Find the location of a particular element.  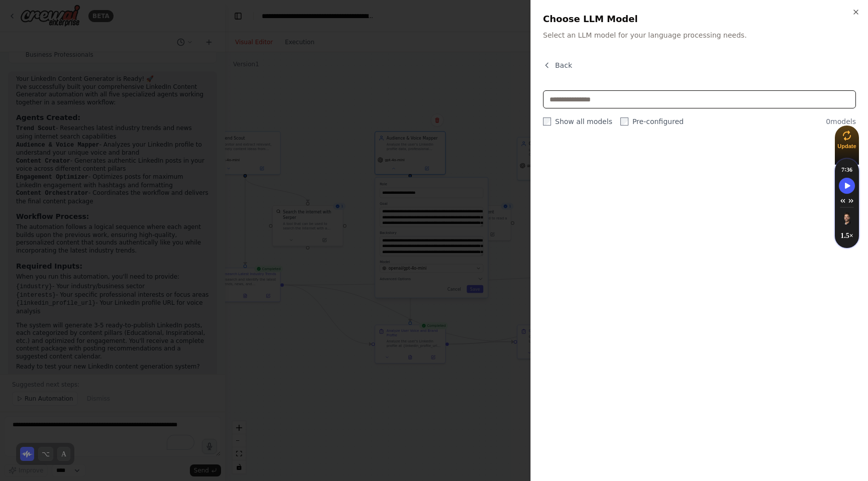

input: Show all models is located at coordinates (547, 122).